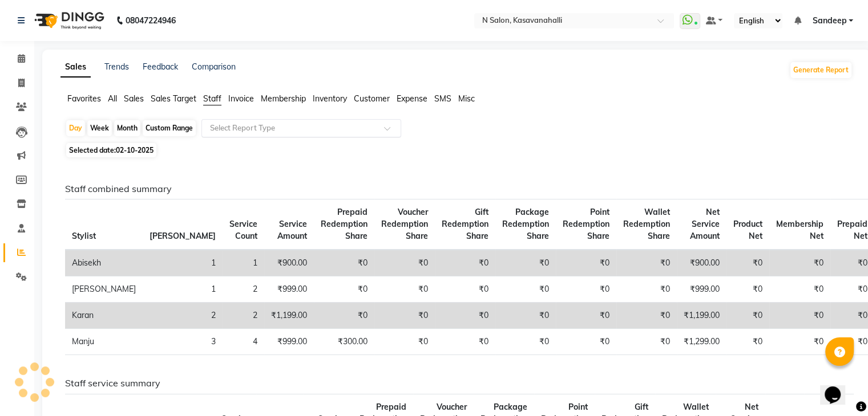 The image size is (868, 416). What do you see at coordinates (466, 98) in the screenshot?
I see `span: Misc` at bounding box center [466, 98].